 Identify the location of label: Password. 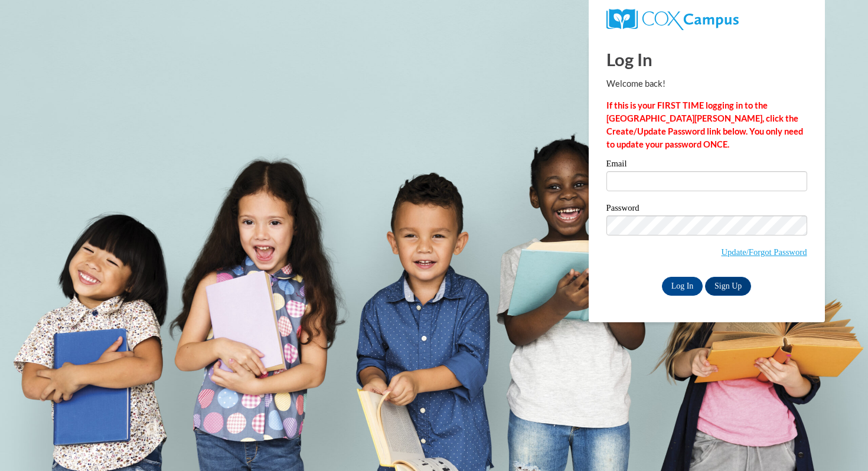
(706, 209).